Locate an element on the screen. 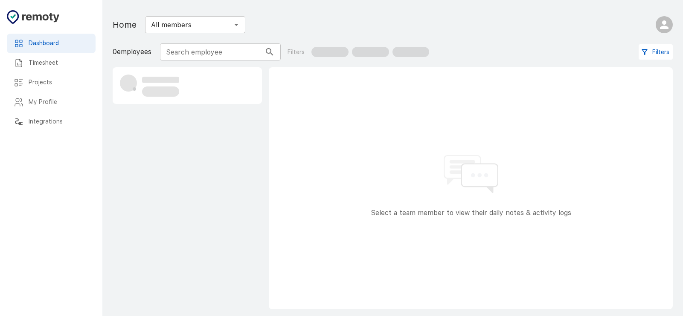 This screenshot has width=683, height=316. div: Dashboard is located at coordinates (51, 43).